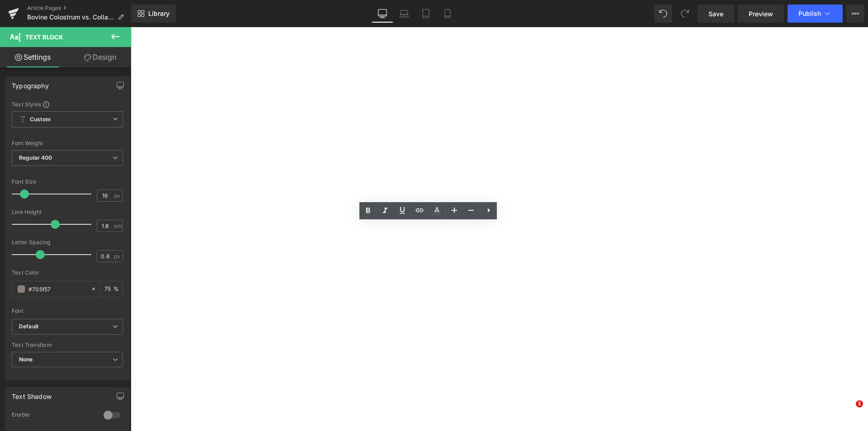 The height and width of the screenshot is (431, 868). Describe the element at coordinates (153, 14) in the screenshot. I see `a: New Library` at that location.